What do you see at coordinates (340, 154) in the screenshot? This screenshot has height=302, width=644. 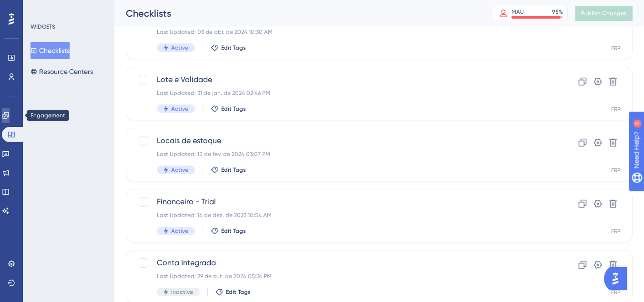 I see `div: Last Updated: 15 de fev. de 2024 03:07 PM` at bounding box center [340, 154].